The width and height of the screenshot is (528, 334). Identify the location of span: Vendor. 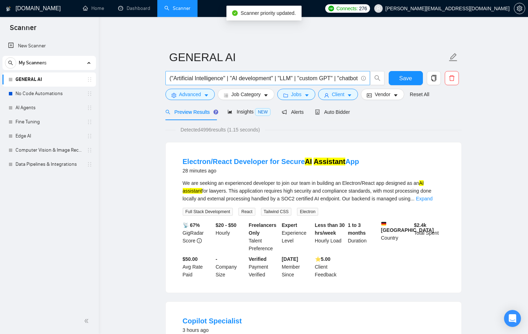
(383, 94).